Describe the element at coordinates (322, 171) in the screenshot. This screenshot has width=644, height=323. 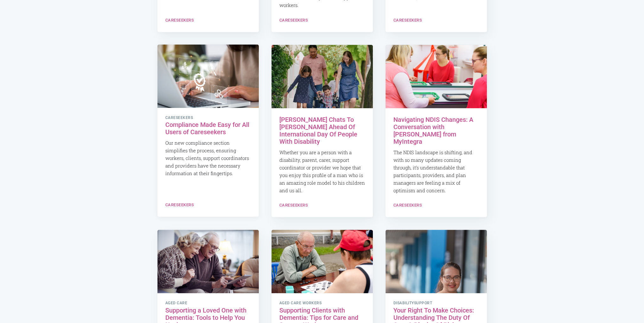
I see `p: Whether you are a person with a disability, parent, carer, support coordinator or provider we hop...` at that location.